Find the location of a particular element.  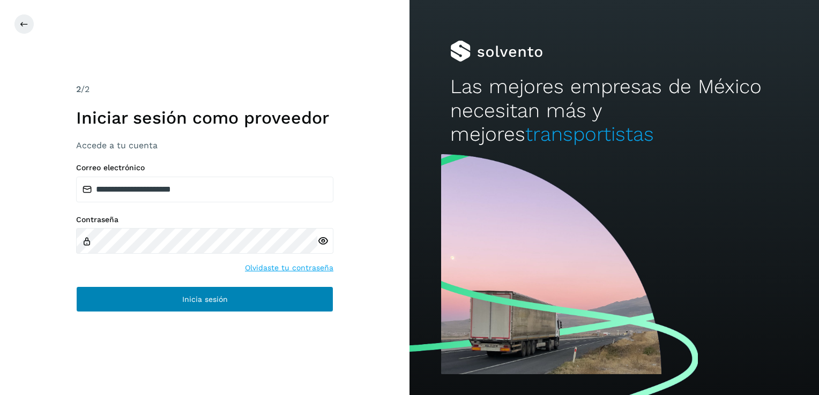

div: /2 is located at coordinates (205, 89).